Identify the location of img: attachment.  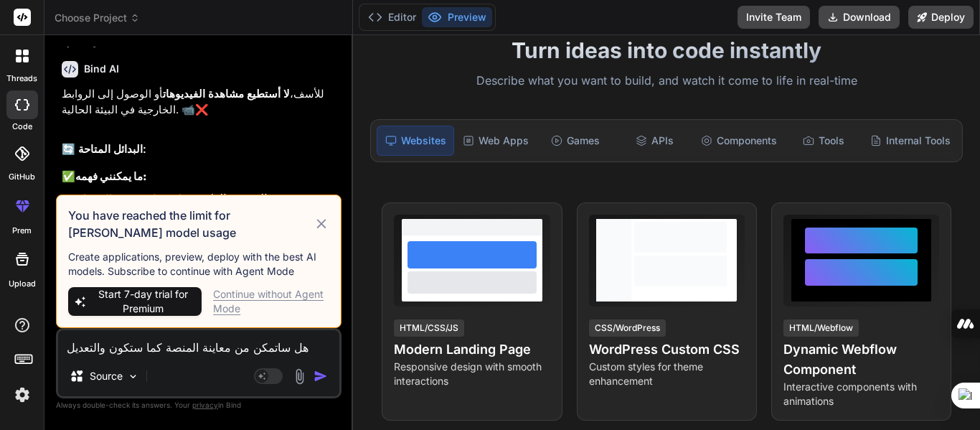
(299, 376).